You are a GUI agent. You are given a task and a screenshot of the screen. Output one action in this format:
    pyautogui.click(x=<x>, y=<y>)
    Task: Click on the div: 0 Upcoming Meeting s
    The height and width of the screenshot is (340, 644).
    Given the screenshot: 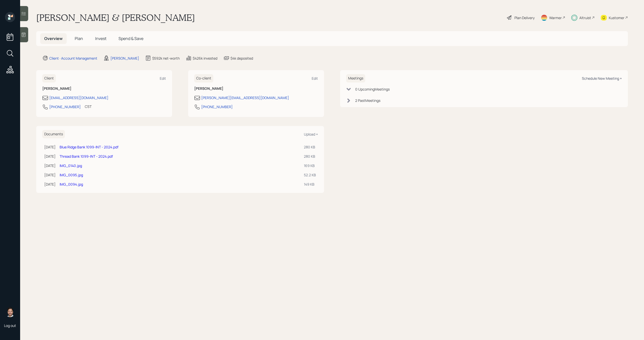 What is the action you would take?
    pyautogui.click(x=373, y=89)
    